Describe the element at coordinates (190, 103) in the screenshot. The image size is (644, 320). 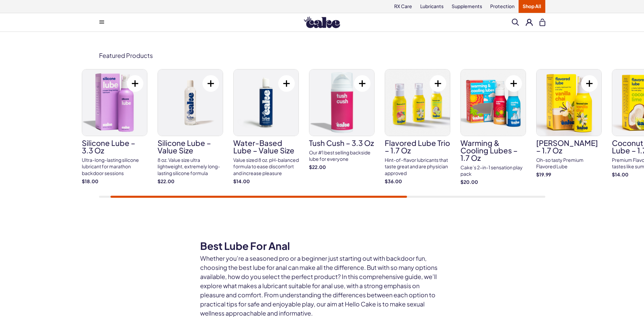
I see `img: silicone lube – value size` at that location.